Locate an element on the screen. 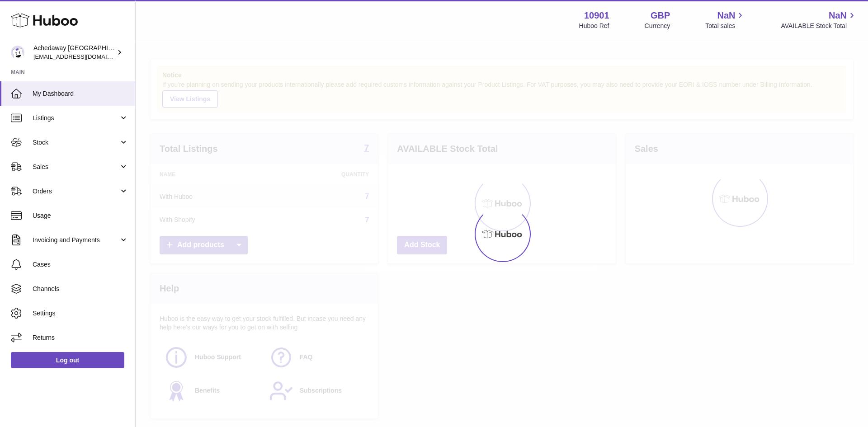 The image size is (868, 427). span: Stock is located at coordinates (76, 142).